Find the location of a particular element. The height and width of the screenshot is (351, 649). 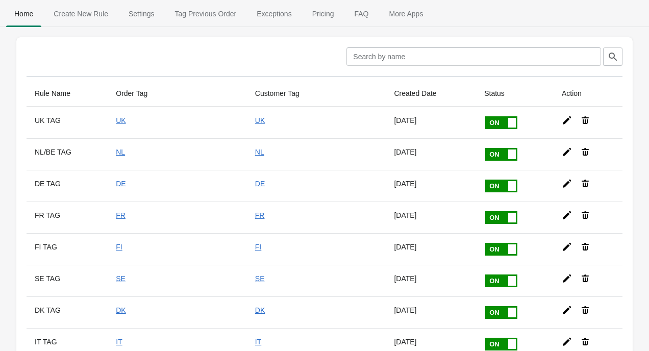

span: Settings is located at coordinates (141, 14).